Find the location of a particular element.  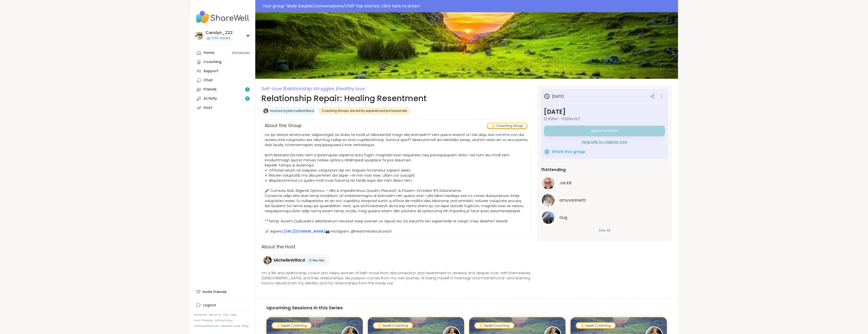

div: Logout is located at coordinates (210, 305).